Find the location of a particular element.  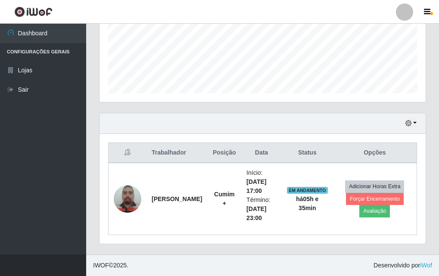

th: Status is located at coordinates (307, 153).